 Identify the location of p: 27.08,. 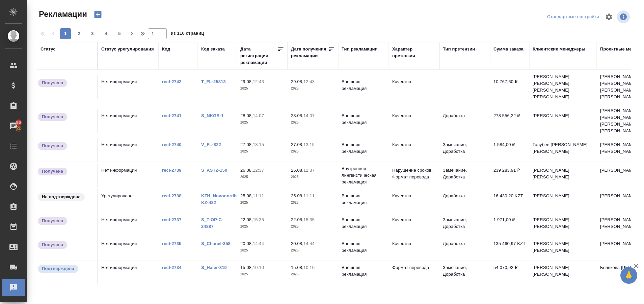
(246, 144).